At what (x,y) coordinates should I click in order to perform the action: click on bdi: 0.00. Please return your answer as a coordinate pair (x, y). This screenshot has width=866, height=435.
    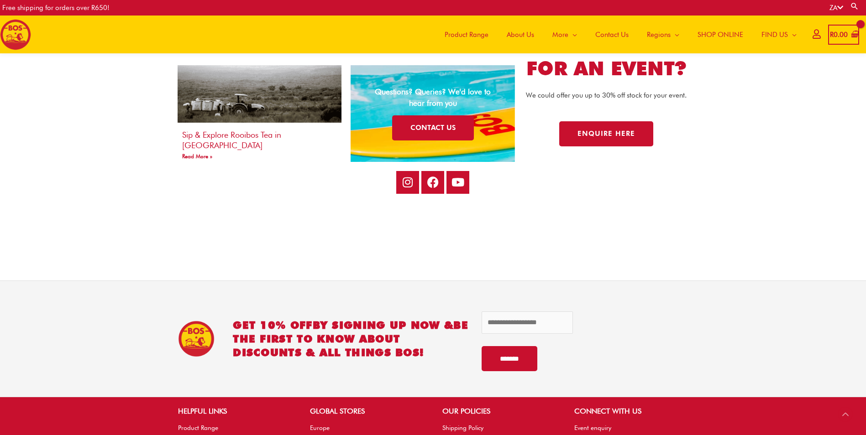
    Looking at the image, I should click on (839, 35).